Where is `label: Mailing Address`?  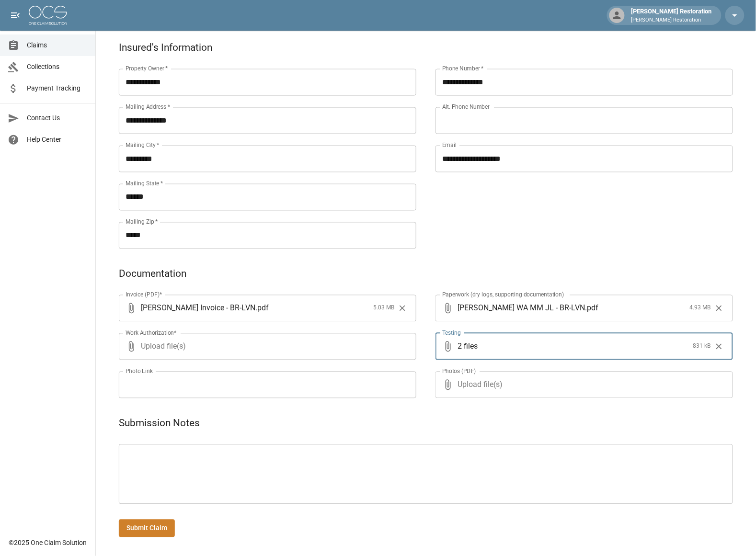 label: Mailing Address is located at coordinates (148, 107).